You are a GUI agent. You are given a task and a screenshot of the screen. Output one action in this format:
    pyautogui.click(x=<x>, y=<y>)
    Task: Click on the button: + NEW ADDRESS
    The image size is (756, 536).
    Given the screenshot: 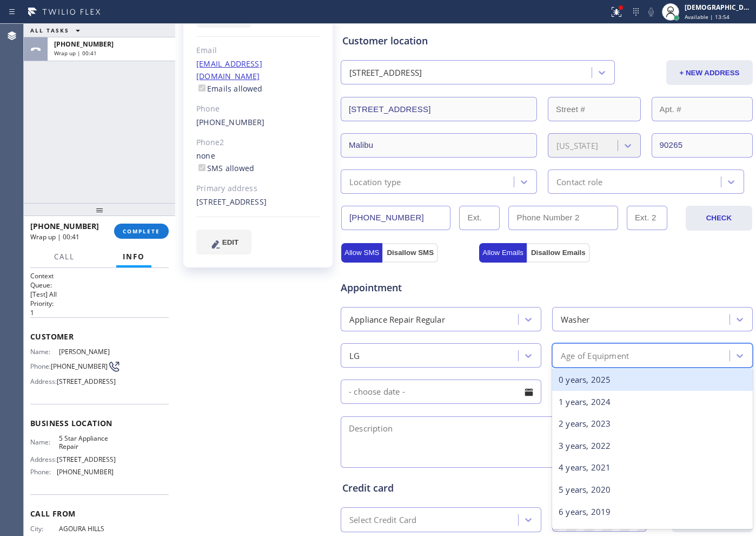 What is the action you would take?
    pyautogui.click(x=710, y=72)
    